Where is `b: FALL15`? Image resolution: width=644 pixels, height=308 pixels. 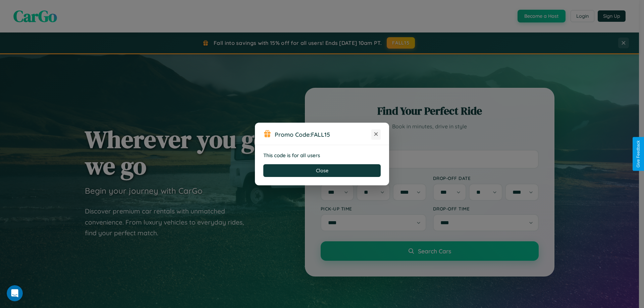
b: FALL15 is located at coordinates (321, 134).